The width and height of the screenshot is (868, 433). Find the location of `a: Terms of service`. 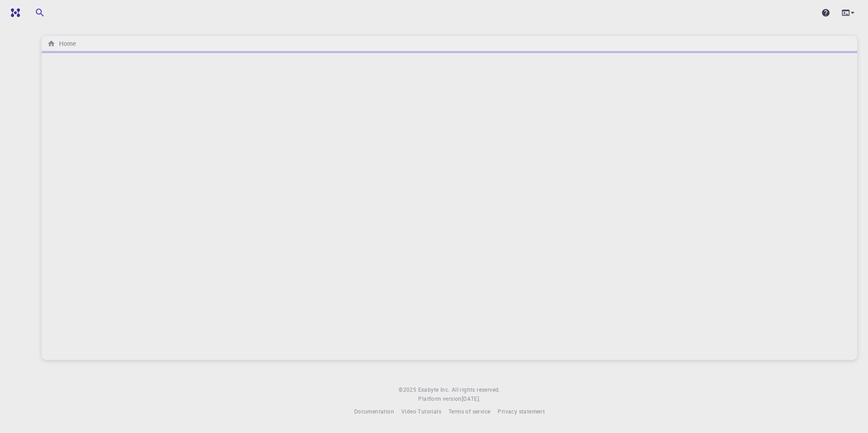

a: Terms of service is located at coordinates (470, 412).